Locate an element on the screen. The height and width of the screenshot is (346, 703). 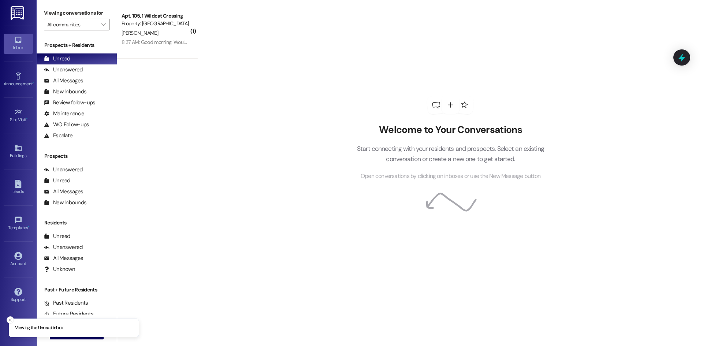
a: Account is located at coordinates (18, 260).